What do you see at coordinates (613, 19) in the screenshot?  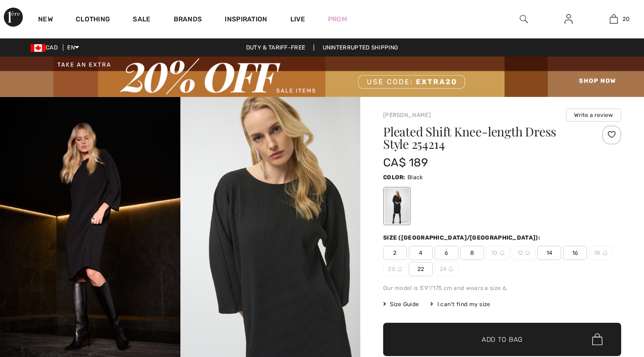 I see `a: 20` at bounding box center [613, 19].